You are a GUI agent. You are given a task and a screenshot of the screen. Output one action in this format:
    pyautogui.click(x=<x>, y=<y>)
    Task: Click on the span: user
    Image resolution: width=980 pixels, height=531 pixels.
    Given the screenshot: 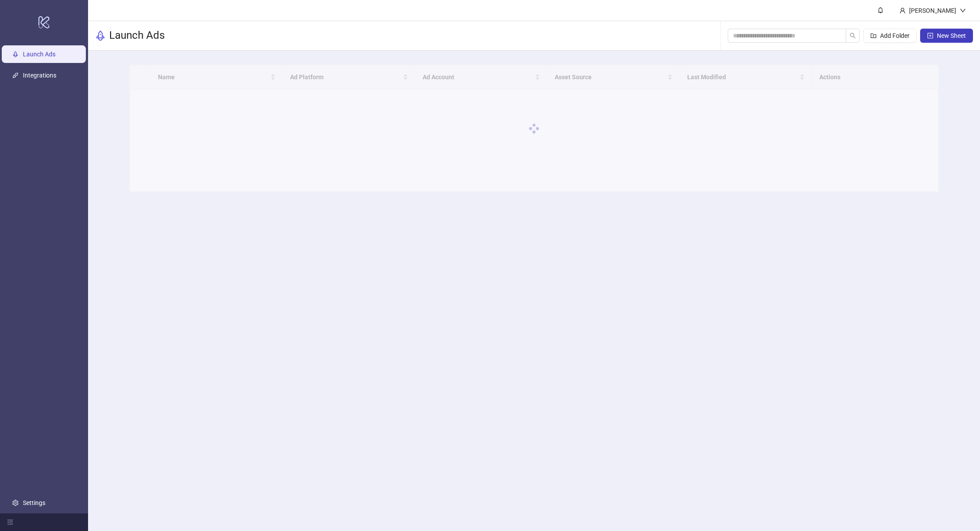 What is the action you would take?
    pyautogui.click(x=902, y=11)
    